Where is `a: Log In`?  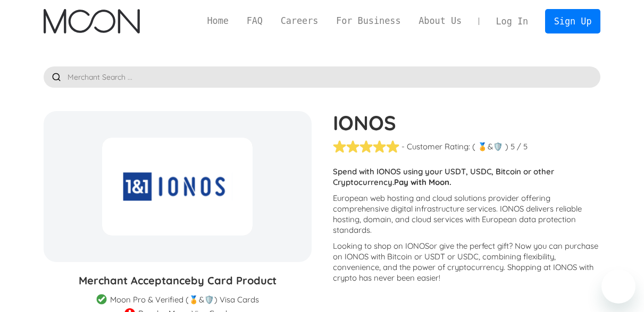
a: Log In is located at coordinates (512, 21).